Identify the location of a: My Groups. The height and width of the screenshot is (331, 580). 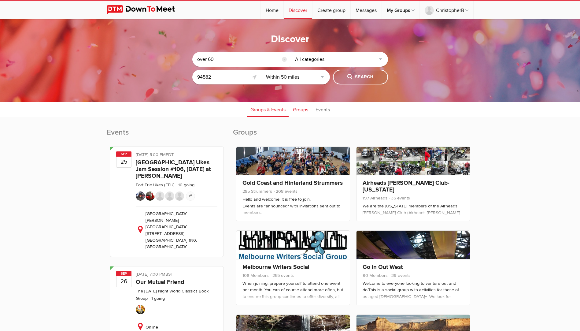
(401, 10).